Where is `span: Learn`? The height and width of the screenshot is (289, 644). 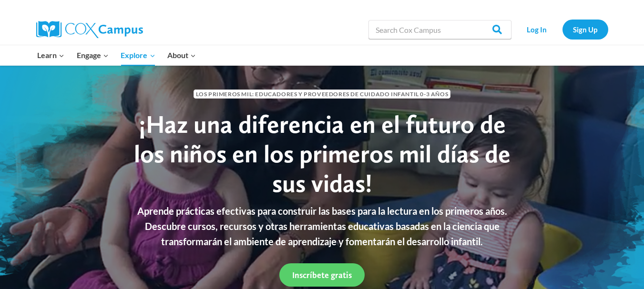 span: Learn is located at coordinates (50, 55).